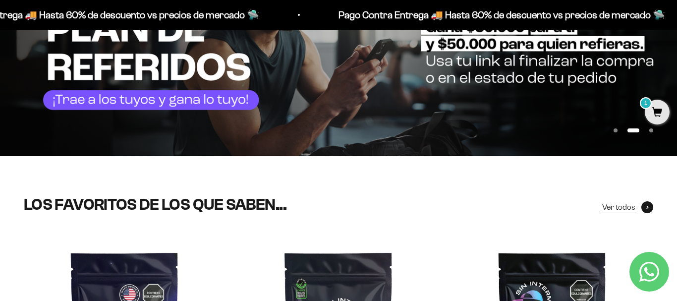 This screenshot has height=301, width=677. I want to click on span: Ver todos, so click(619, 207).